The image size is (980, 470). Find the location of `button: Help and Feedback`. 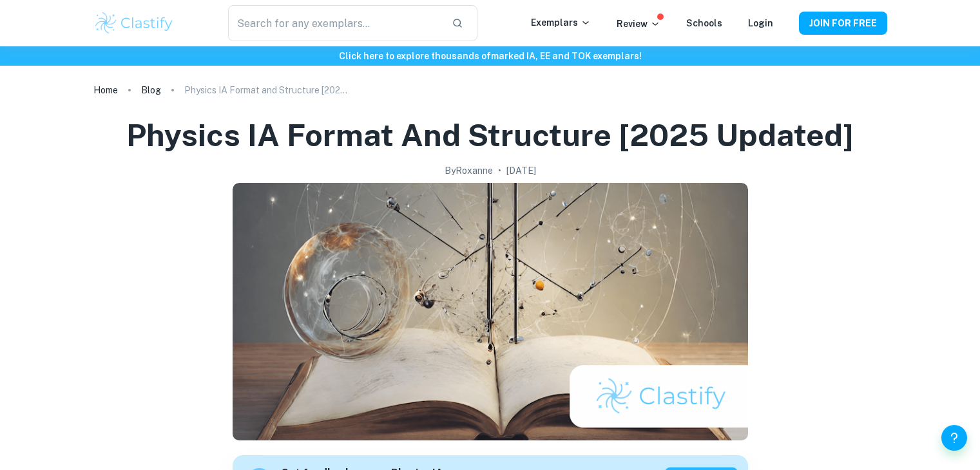

button: Help and Feedback is located at coordinates (954, 438).